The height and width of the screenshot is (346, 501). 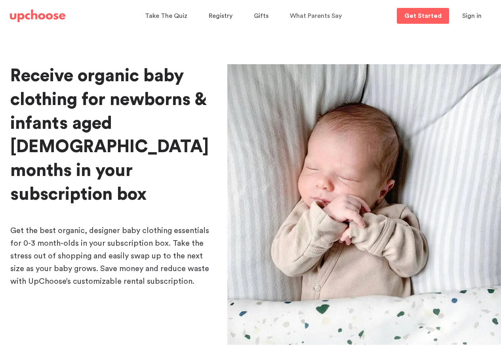 I want to click on span: Gifts, so click(x=261, y=16).